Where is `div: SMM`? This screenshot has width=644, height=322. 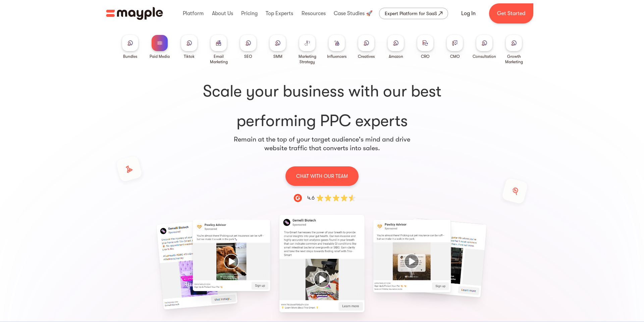
div: SMM is located at coordinates (278, 56).